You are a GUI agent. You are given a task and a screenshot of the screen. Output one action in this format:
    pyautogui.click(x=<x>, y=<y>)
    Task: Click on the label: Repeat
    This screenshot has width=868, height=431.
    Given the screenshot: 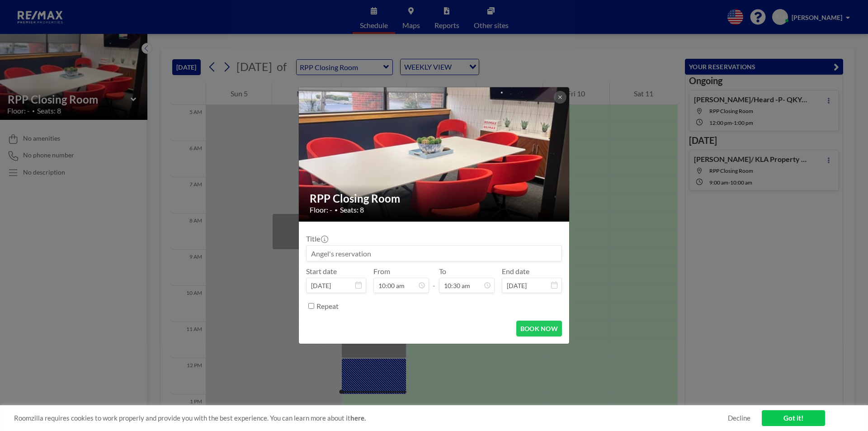 What is the action you would take?
    pyautogui.click(x=327, y=306)
    